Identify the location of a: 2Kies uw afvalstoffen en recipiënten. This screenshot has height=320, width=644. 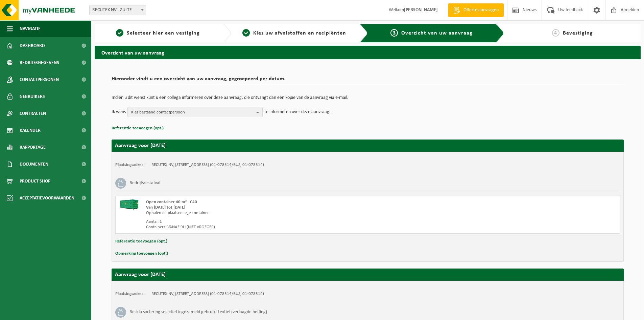
(294, 33).